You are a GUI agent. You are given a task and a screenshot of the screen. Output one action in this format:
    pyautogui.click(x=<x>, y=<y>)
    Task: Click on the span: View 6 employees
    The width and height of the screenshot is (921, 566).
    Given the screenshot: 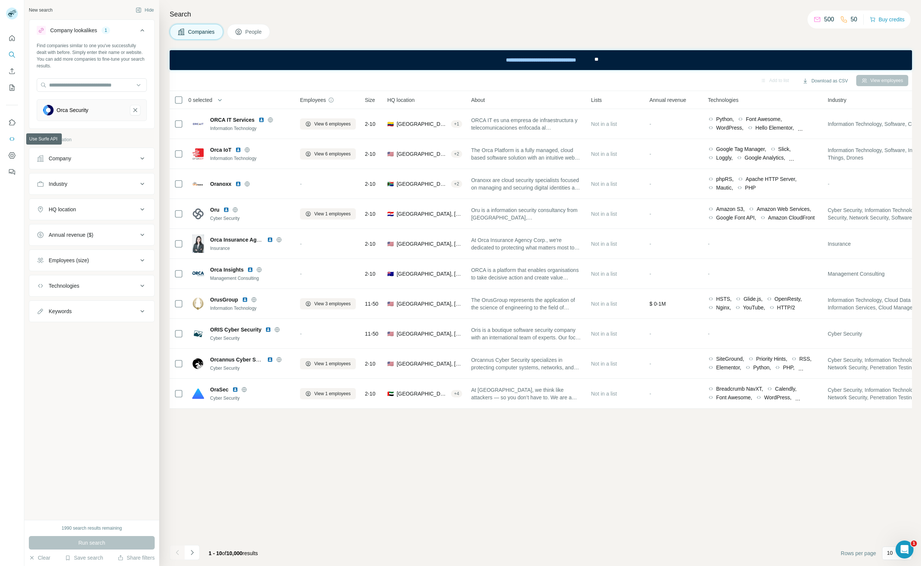 What is the action you would take?
    pyautogui.click(x=332, y=124)
    